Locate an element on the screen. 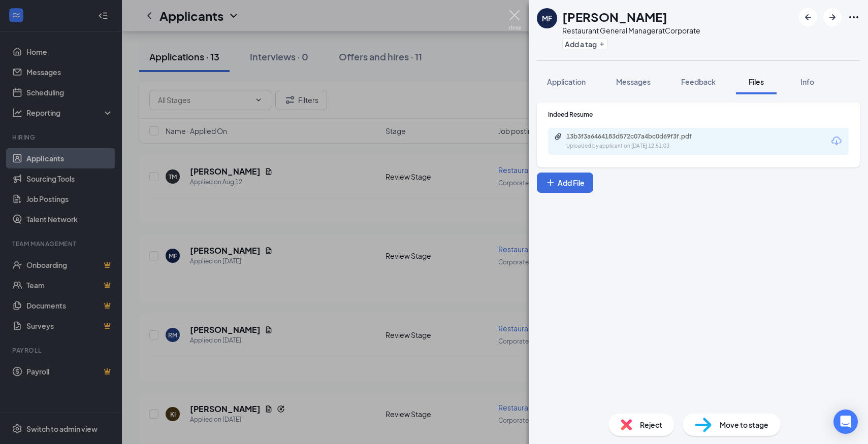 The image size is (868, 444). span: Files is located at coordinates (756, 82).